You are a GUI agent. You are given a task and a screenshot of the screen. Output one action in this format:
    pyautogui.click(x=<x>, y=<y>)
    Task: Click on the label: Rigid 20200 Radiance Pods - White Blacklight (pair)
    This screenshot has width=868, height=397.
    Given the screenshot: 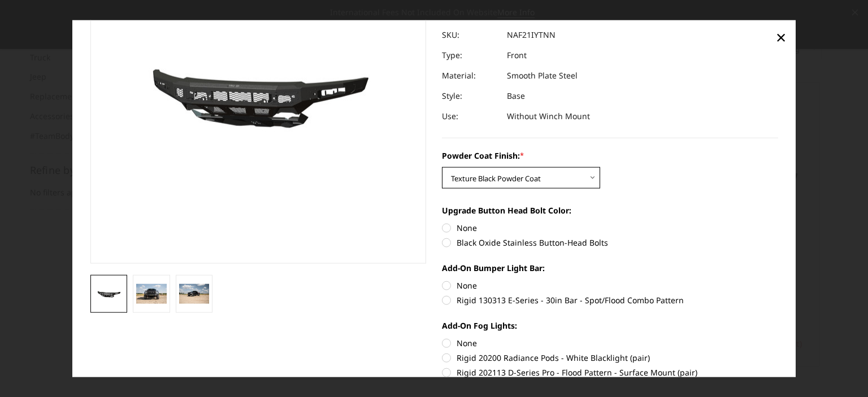 What is the action you would take?
    pyautogui.click(x=610, y=357)
    